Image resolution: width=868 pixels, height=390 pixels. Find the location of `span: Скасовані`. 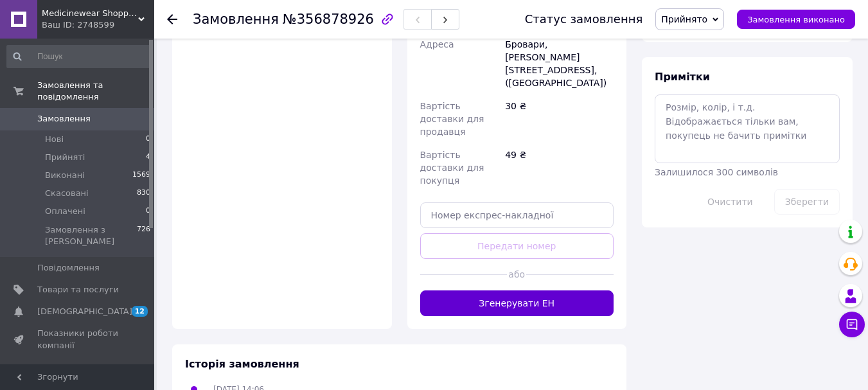

span: Скасовані is located at coordinates (67, 193).